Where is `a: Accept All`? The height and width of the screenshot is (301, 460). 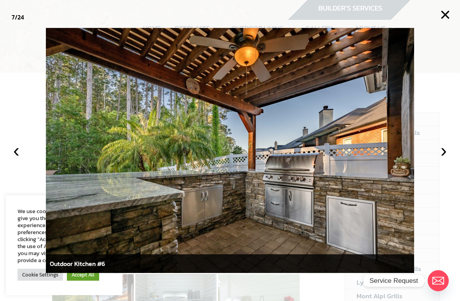 a: Accept All is located at coordinates (83, 275).